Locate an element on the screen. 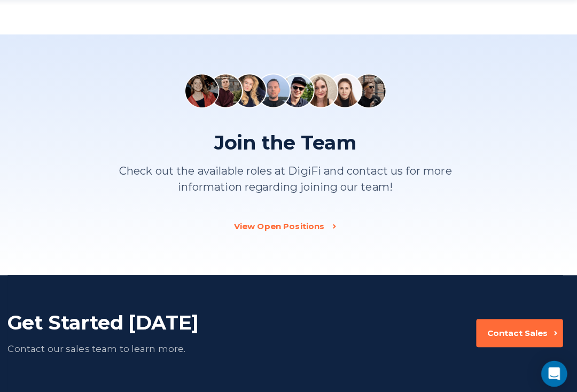 This screenshot has width=577, height=392. img: avatar 5 is located at coordinates (300, 90).